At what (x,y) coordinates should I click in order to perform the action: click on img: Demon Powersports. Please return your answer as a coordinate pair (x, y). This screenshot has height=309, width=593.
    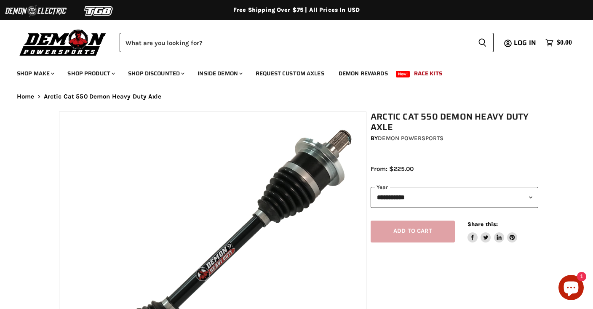
    Looking at the image, I should click on (63, 42).